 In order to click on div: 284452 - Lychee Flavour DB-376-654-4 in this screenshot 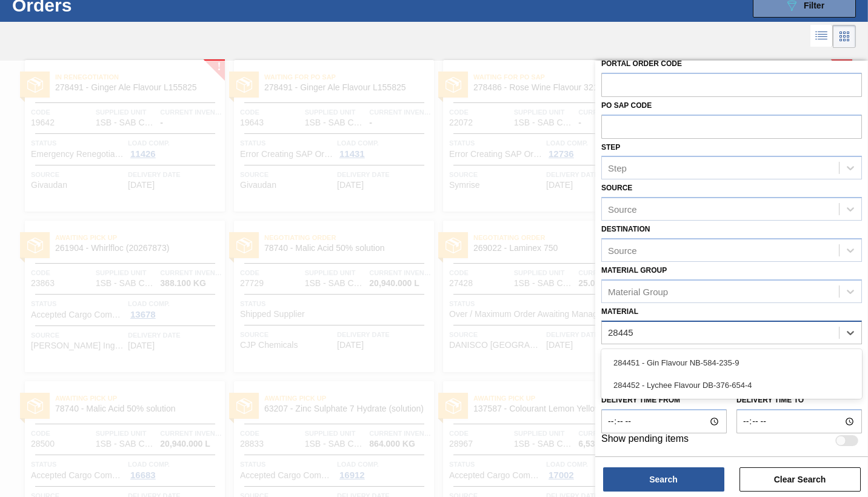, I will do `click(731, 385)`.